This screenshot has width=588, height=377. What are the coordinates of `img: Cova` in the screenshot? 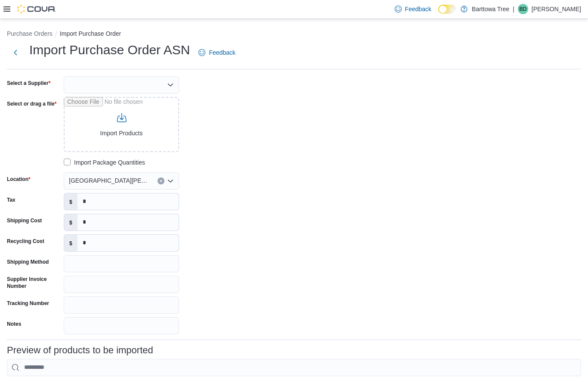 It's located at (37, 9).